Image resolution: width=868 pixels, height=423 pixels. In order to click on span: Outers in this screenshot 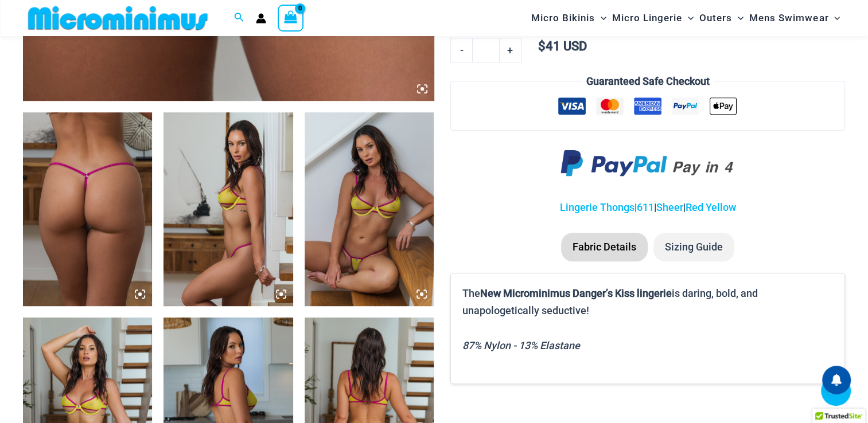, I will do `click(715, 18)`.